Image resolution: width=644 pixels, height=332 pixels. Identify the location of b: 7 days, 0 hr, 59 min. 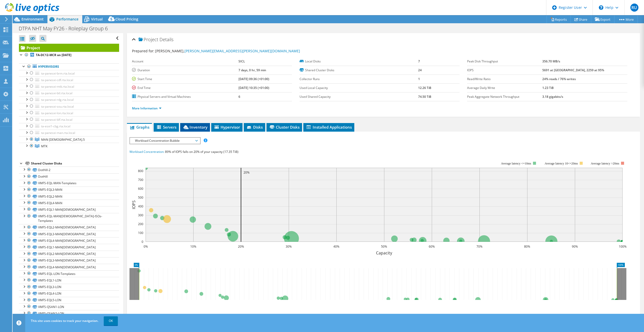
(252, 70).